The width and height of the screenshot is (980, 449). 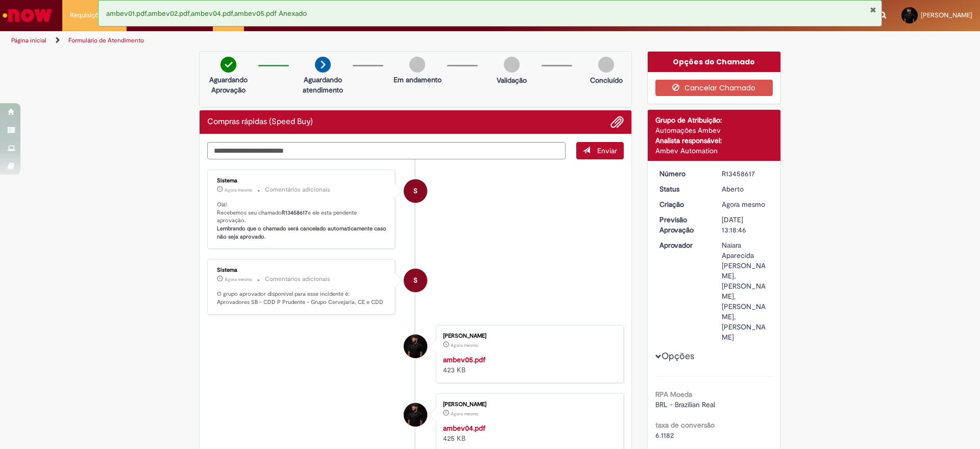 What do you see at coordinates (714, 141) in the screenshot?
I see `div: Analista responsável:` at bounding box center [714, 141].